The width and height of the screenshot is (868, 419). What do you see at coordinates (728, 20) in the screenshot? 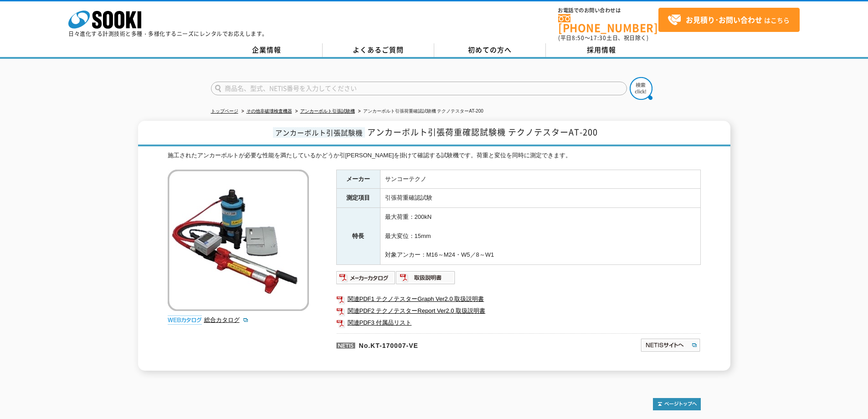
I see `span: はこちら` at bounding box center [728, 20].